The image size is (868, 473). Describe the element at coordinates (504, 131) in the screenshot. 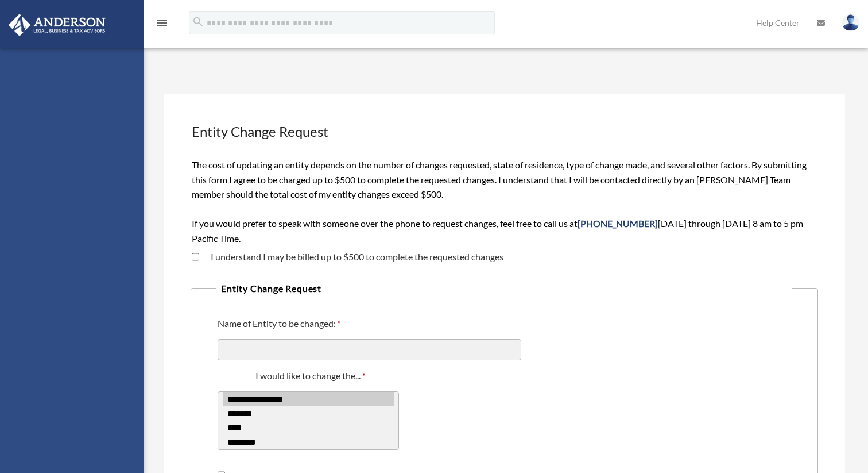

I see `h3: Entity Change Request` at that location.